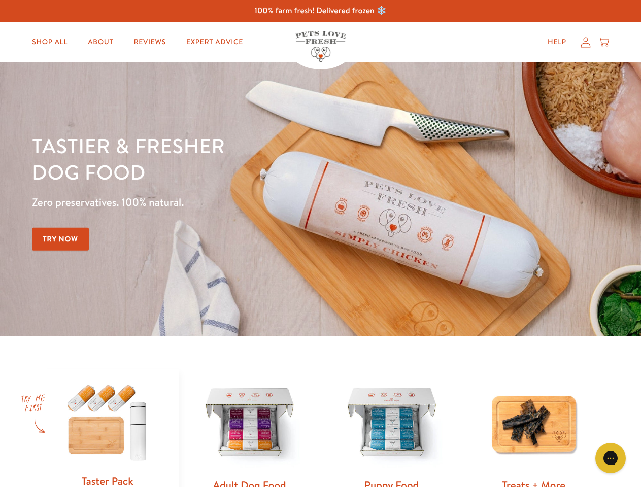  I want to click on a: Try Now, so click(60, 239).